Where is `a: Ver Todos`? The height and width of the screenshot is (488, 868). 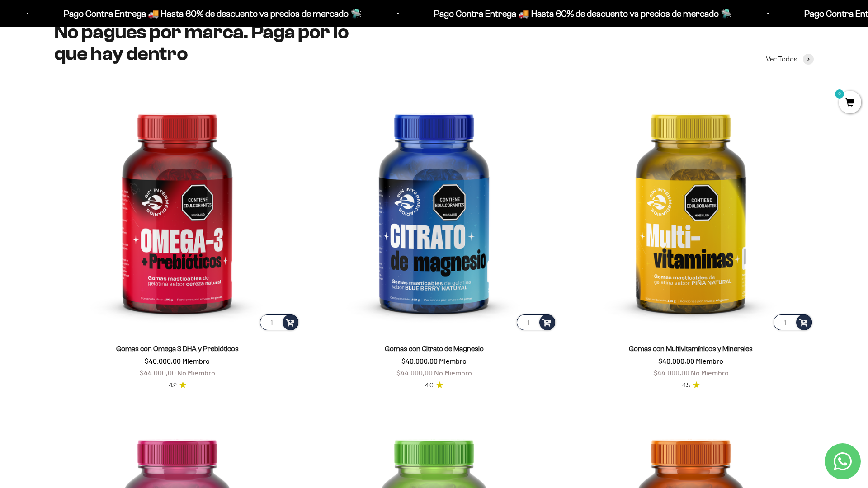
a: Ver Todos is located at coordinates (790, 60).